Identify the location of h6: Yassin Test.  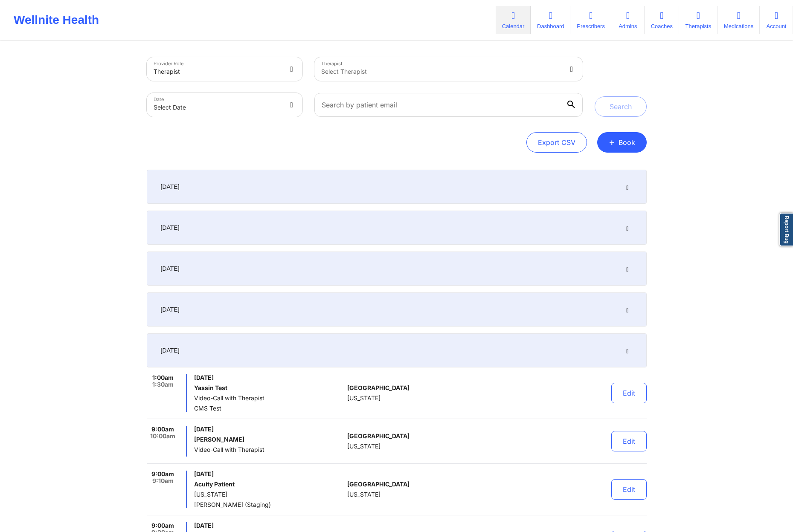
(269, 388).